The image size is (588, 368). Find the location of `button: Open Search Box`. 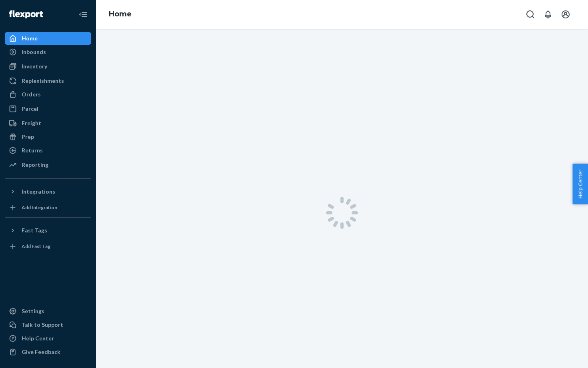

button: Open Search Box is located at coordinates (530, 14).